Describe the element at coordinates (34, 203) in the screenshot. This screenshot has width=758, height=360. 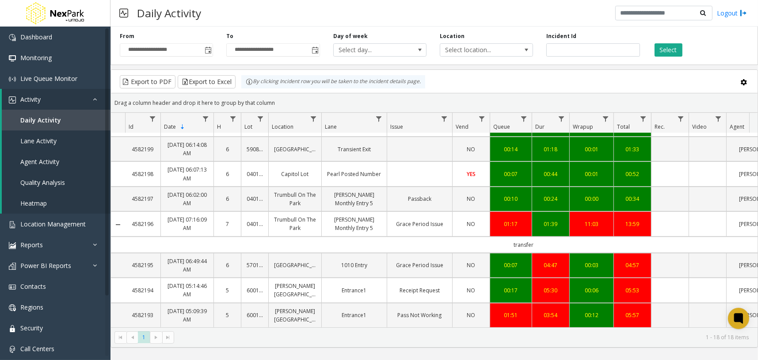
I see `span: Heatmap` at that location.